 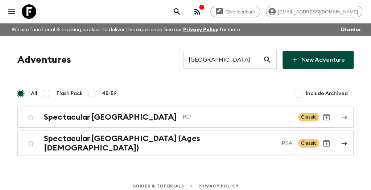 What do you see at coordinates (287, 143) in the screenshot?
I see `p: PEA` at bounding box center [287, 143].